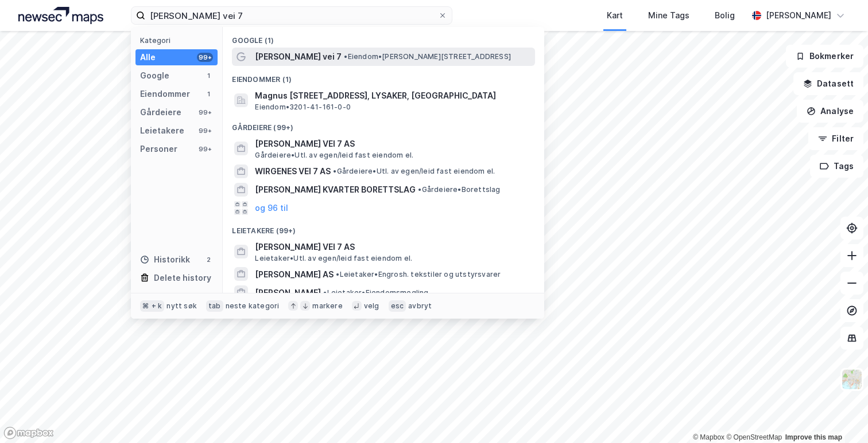  I want to click on div: Kategori, so click(178, 41).